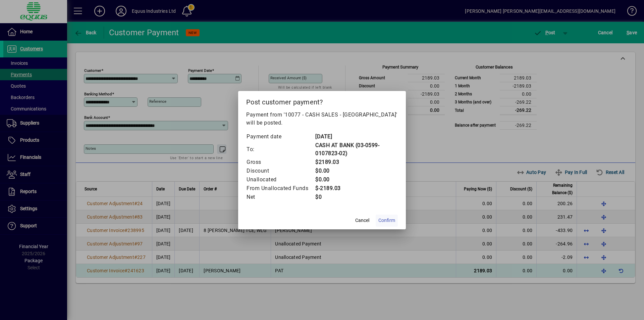 The height and width of the screenshot is (320, 644). What do you see at coordinates (280, 162) in the screenshot?
I see `td: Gross` at bounding box center [280, 162].